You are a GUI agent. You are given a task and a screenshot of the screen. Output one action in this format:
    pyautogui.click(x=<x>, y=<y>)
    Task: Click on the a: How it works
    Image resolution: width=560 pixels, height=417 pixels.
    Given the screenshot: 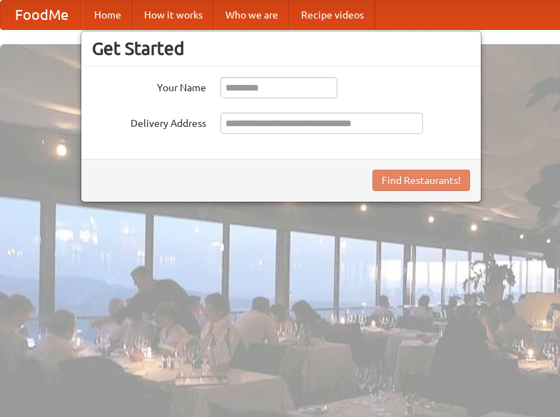 What is the action you would take?
    pyautogui.click(x=173, y=15)
    